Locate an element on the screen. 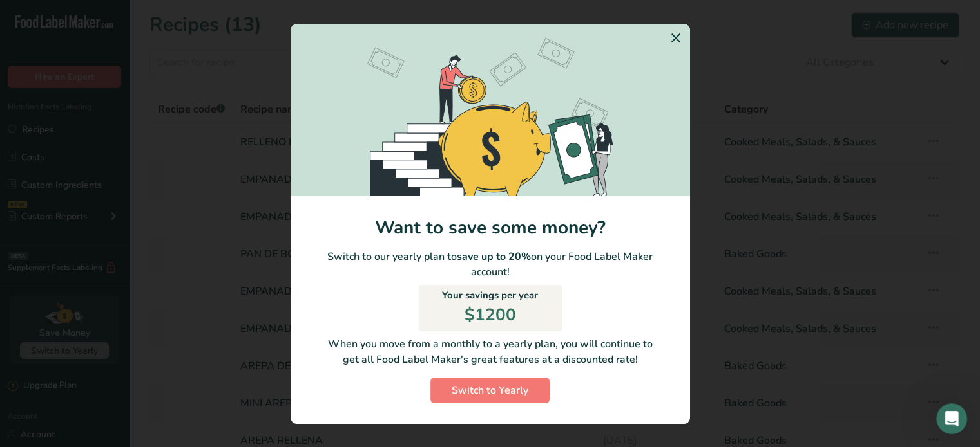  p: Switch to our yearly plan to on your Food Label Maker account! is located at coordinates (490, 265).